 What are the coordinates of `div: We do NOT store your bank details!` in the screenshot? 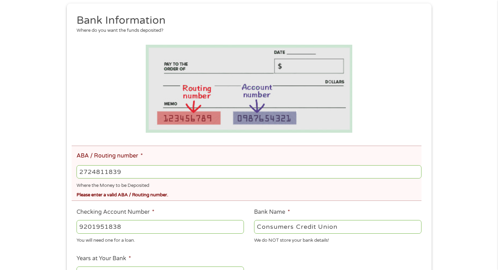 It's located at (337, 239).